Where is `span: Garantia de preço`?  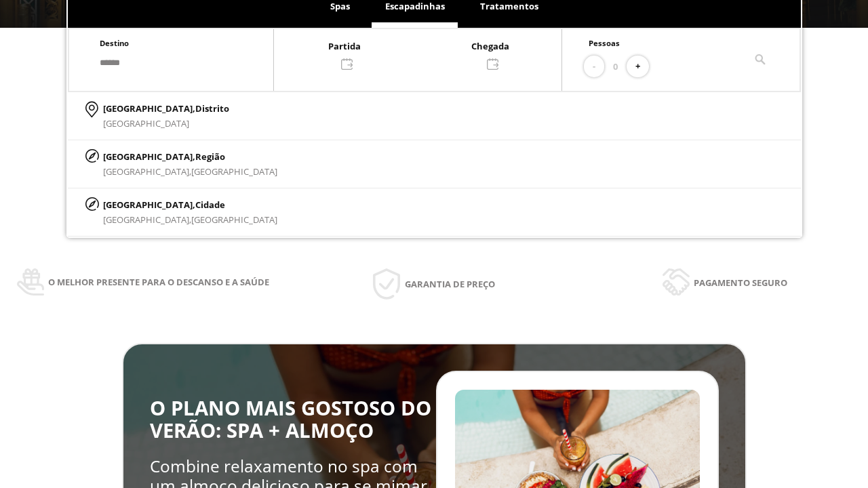 span: Garantia de preço is located at coordinates (450, 284).